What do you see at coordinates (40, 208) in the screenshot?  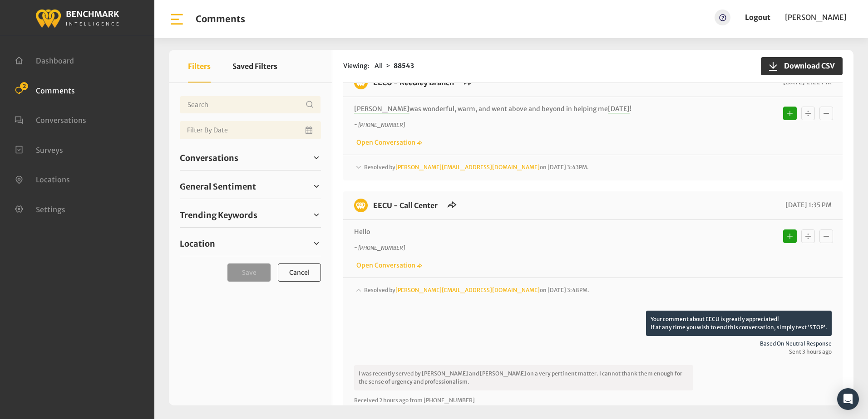 I see `a: Settings` at bounding box center [40, 208].